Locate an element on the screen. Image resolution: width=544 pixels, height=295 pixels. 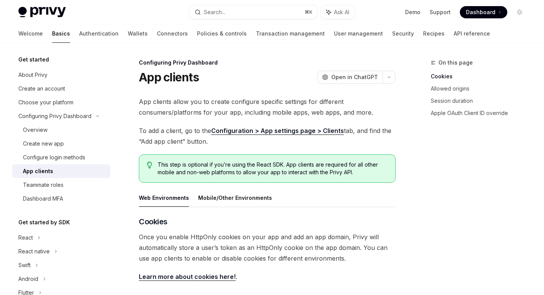
span: This step is optional if you’re using the React SDK. App clients are required for all other mobil... is located at coordinates (273, 169).